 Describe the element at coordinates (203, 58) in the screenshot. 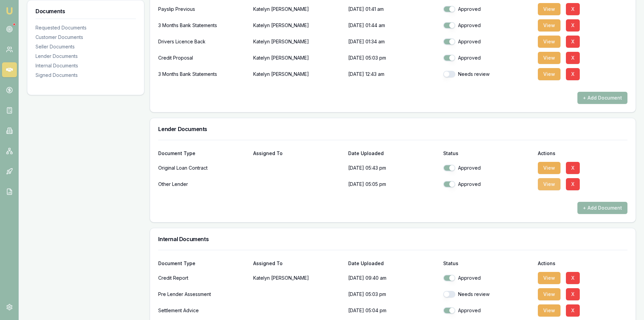

I see `div: Credit Proposal` at that location.